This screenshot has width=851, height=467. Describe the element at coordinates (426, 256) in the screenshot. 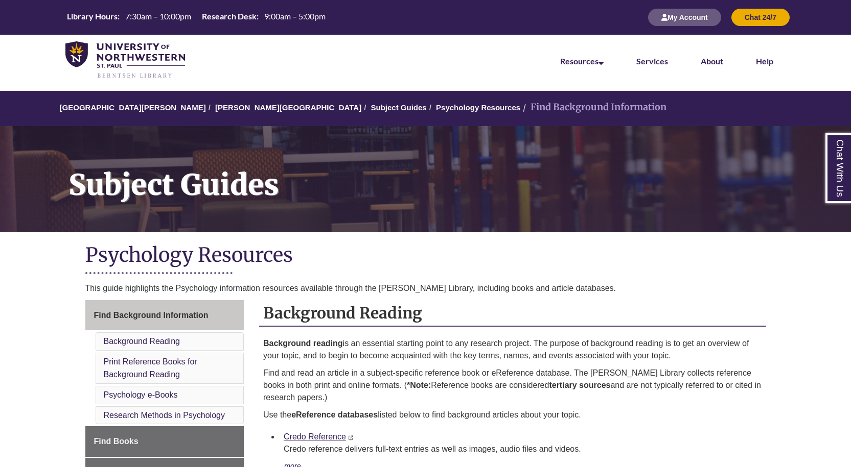

I see `h1: Psychology Resources` at that location.